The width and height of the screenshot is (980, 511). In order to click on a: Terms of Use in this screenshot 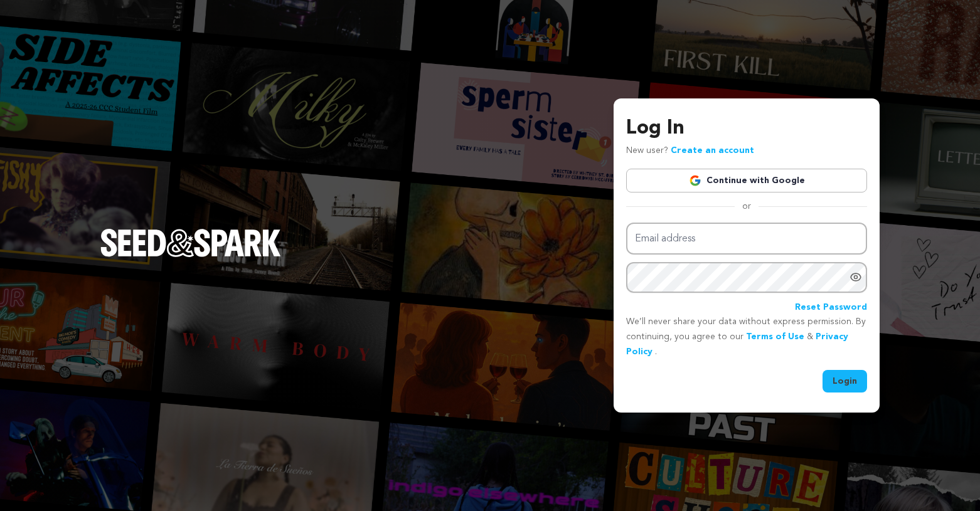, I will do `click(775, 337)`.